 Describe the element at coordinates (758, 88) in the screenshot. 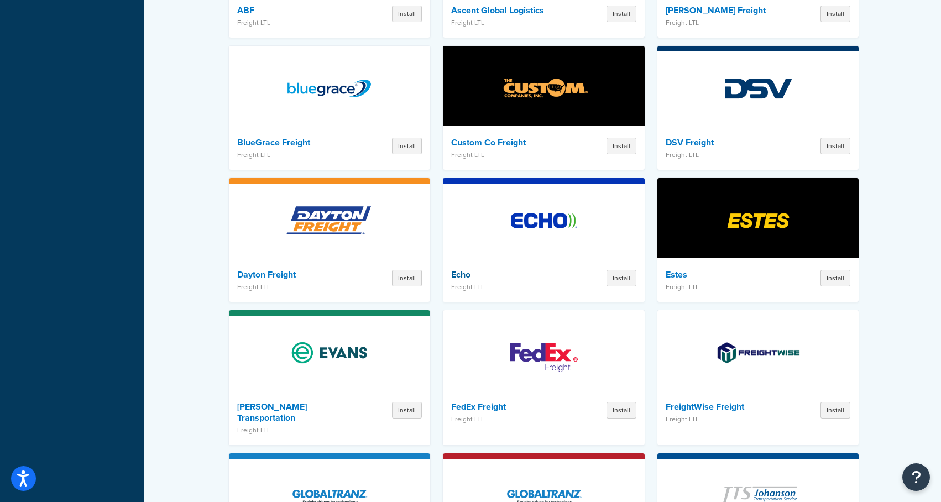

I see `img: DSV Freight` at that location.